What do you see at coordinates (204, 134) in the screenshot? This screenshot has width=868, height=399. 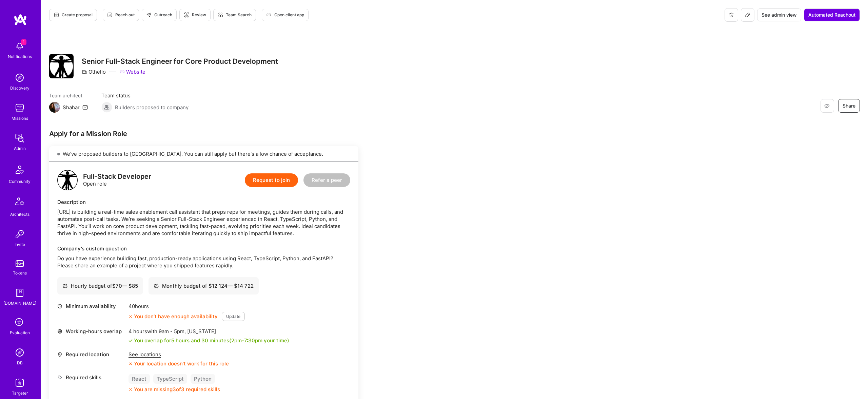 I see `div: Apply for a Mission Role` at bounding box center [204, 134].